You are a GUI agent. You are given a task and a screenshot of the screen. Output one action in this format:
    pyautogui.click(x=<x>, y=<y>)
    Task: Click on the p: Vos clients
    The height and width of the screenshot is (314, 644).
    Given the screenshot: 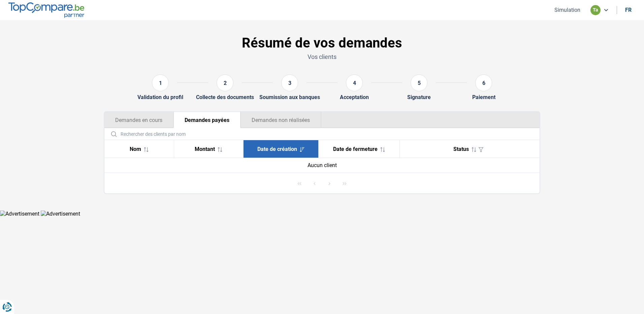 What is the action you would take?
    pyautogui.click(x=322, y=57)
    